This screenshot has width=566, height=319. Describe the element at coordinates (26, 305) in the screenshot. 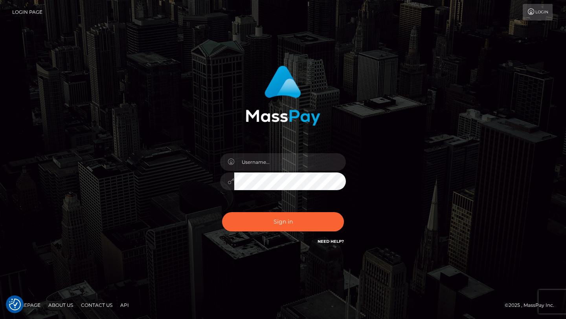

I see `a: Homepage` at that location.